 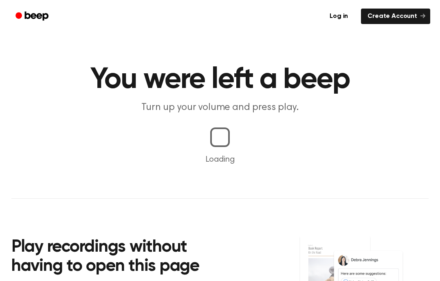 What do you see at coordinates (396, 16) in the screenshot?
I see `a: Create Account` at bounding box center [396, 16].